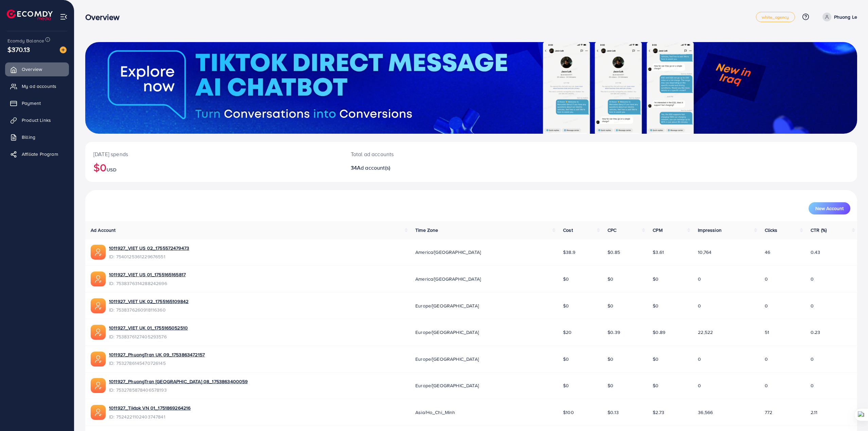 The height and width of the screenshot is (431, 868). I want to click on span: 772, so click(768, 413).